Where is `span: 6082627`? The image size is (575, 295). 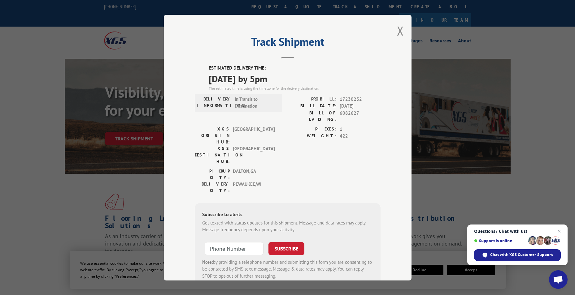
span: 6082627 is located at coordinates (360, 116).